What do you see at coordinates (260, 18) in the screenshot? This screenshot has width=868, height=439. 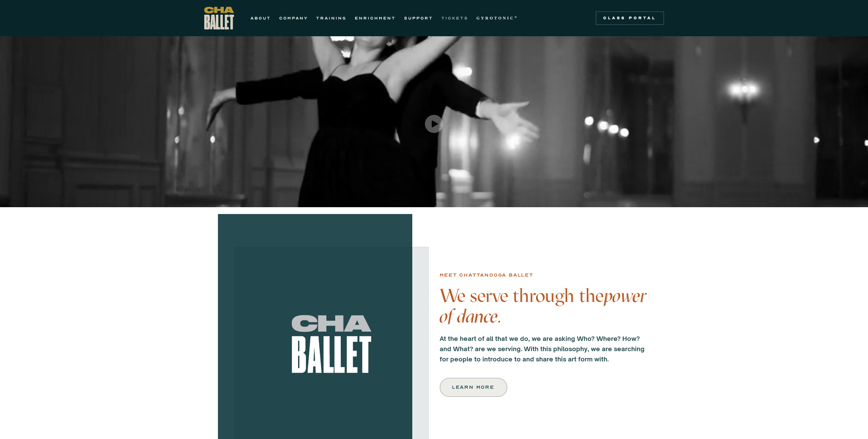 I see `a: ABOUT` at bounding box center [260, 18].